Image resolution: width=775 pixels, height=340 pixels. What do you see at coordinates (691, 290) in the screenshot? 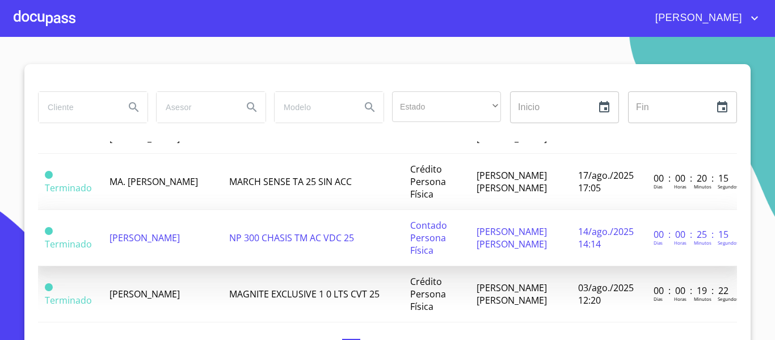
I see `p: 00 : 00 : 19 : 22` at bounding box center [691, 290].